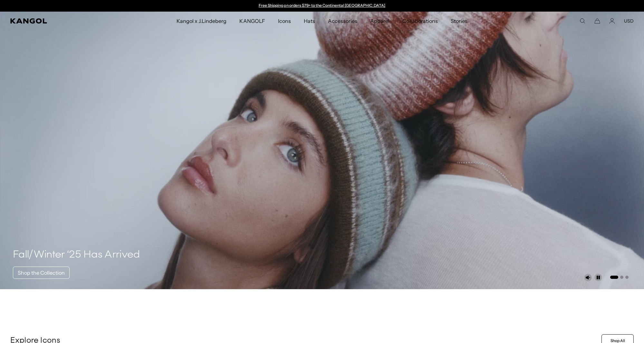 The height and width of the screenshot is (343, 644). What do you see at coordinates (284, 21) in the screenshot?
I see `a: Icons` at bounding box center [284, 21].